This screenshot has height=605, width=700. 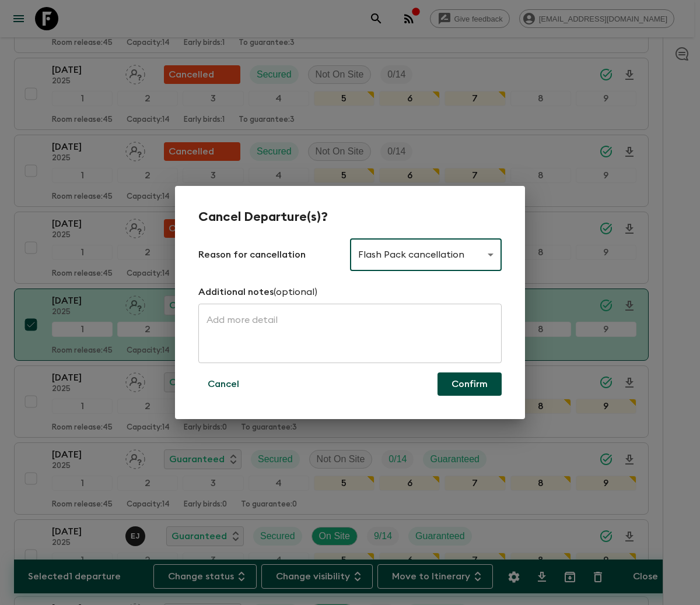 I want to click on h2: Cancel Departure(s)?, so click(x=350, y=217).